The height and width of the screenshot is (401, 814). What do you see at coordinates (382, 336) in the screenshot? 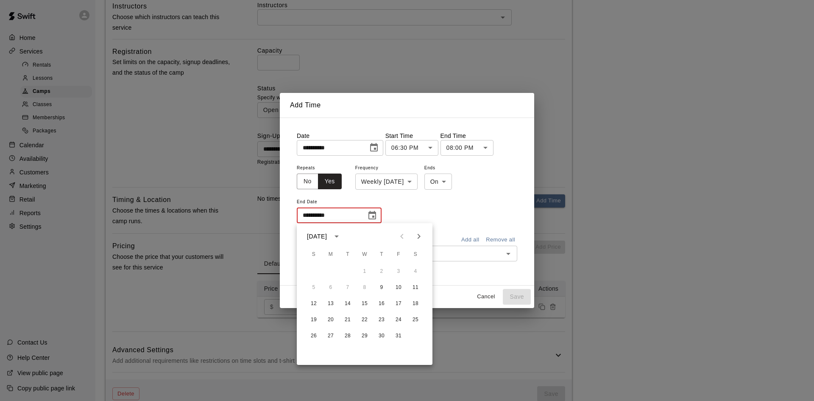
I see `button: 30` at bounding box center [382, 336].